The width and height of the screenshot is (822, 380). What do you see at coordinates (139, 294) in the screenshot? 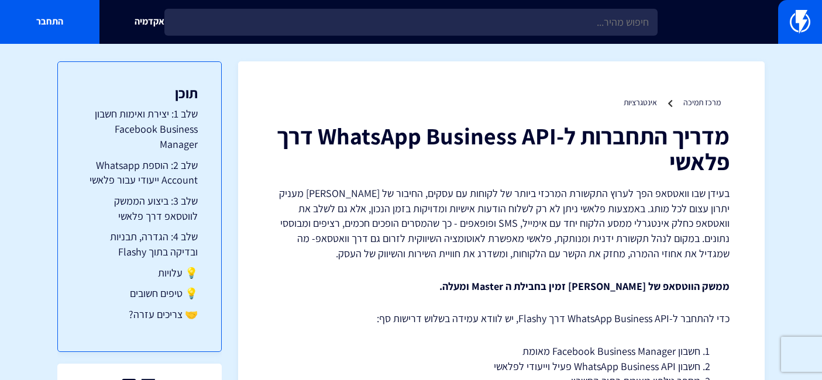
I see `a: 💡 טיפים חשובים` at bounding box center [139, 294].